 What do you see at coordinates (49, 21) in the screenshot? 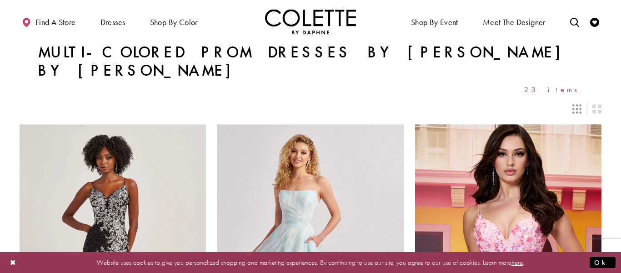
I see `a: Find a store` at bounding box center [49, 21].